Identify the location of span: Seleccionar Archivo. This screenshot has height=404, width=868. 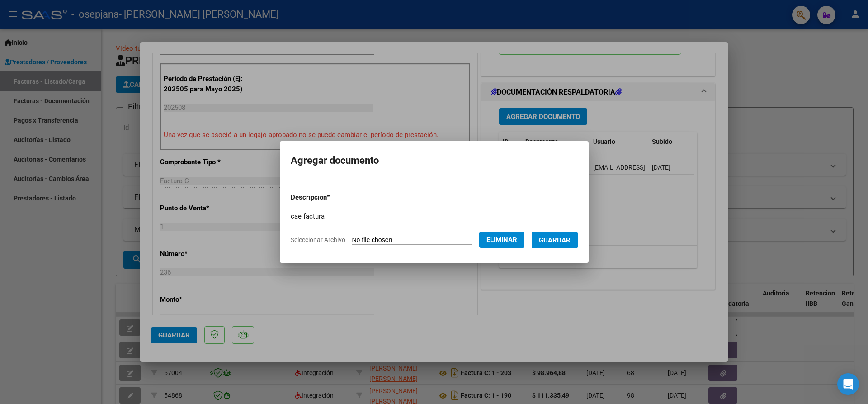
(318, 240).